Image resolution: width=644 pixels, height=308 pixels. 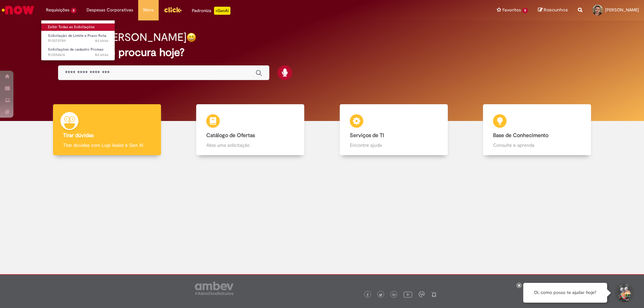 What do you see at coordinates (78, 27) in the screenshot?
I see `a: Exibir Todas as Solicitações` at bounding box center [78, 27].